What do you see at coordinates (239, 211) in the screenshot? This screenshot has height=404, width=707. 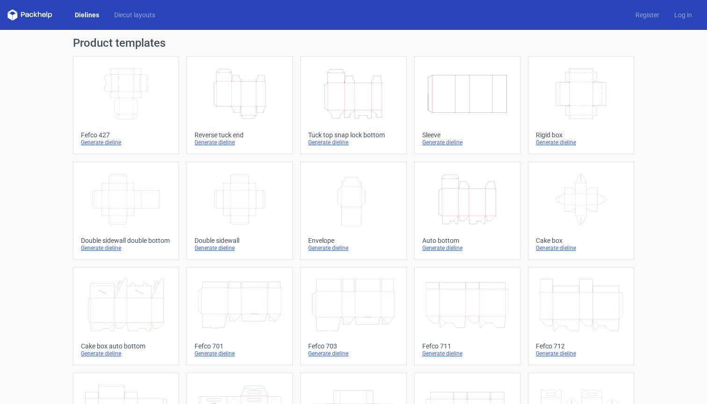 I see `a: Double sidewallGenerate dieline` at bounding box center [239, 211].